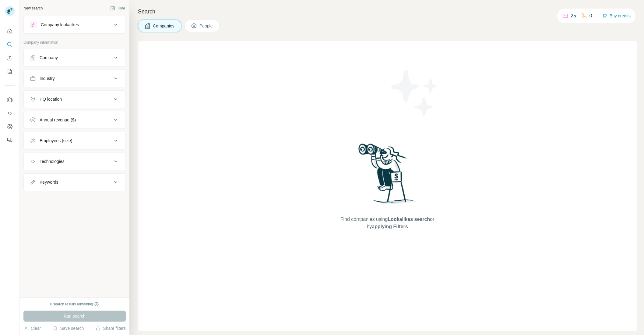 The width and height of the screenshot is (644, 335). What do you see at coordinates (33, 9) in the screenshot?
I see `div: New search` at bounding box center [33, 9].